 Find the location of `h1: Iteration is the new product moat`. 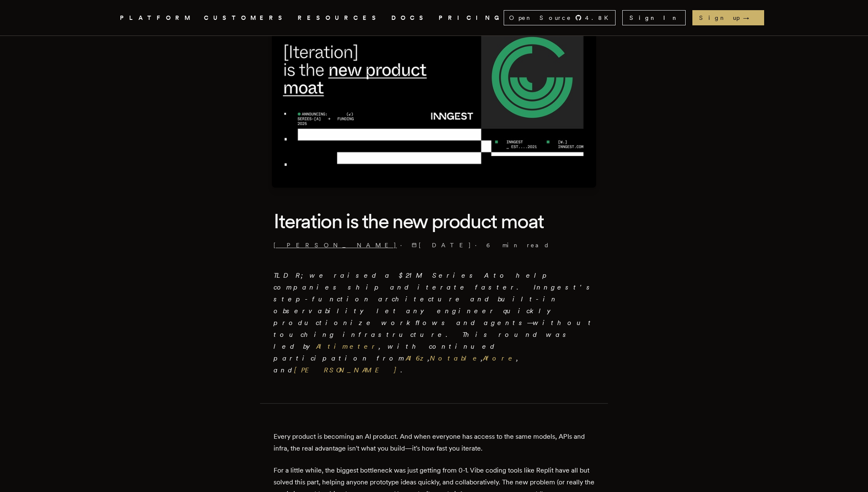

h1: Iteration is the new product moat is located at coordinates (434, 221).